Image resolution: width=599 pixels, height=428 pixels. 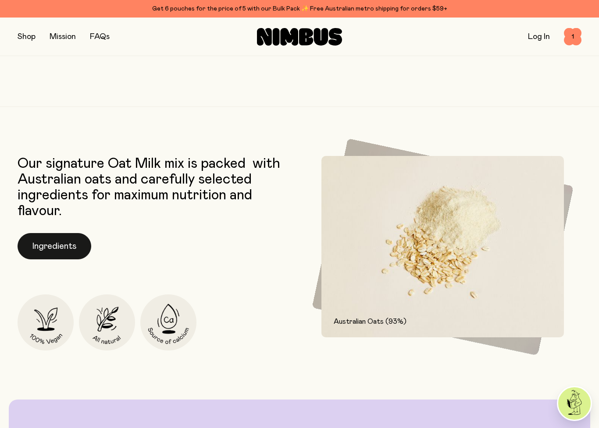 I want to click on a: FAQs, so click(x=100, y=37).